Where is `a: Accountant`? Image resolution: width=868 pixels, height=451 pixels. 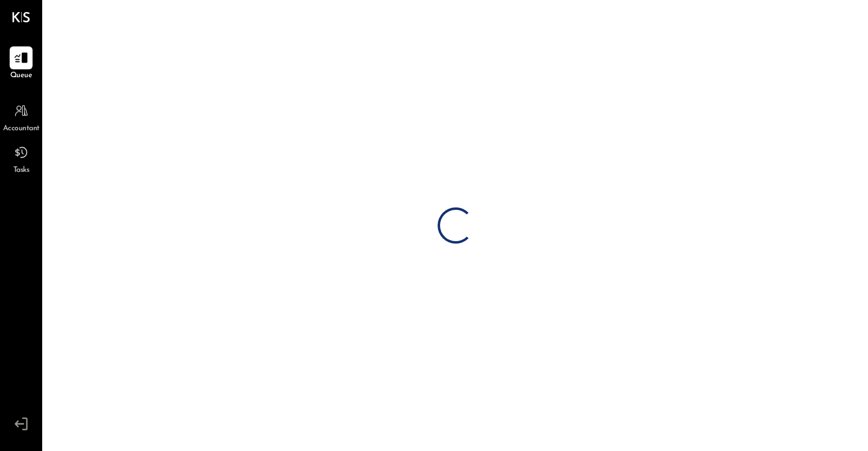 a: Accountant is located at coordinates (21, 117).